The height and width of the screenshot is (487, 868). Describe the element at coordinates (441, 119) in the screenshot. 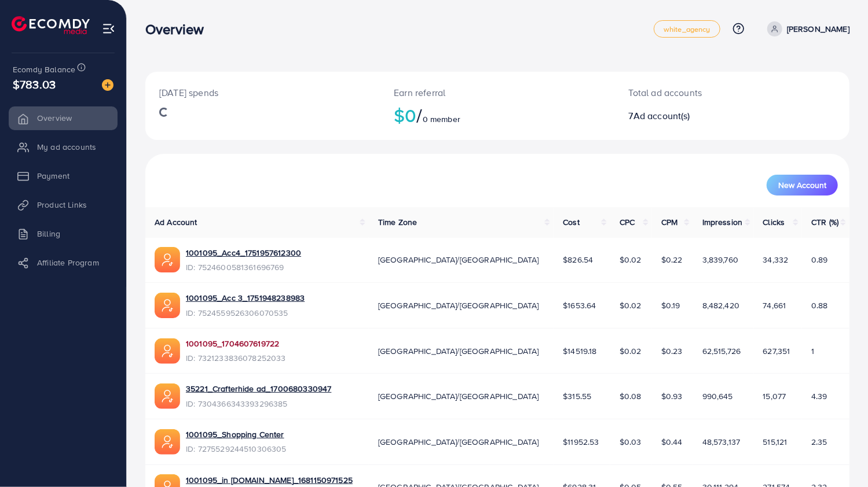

I see `span: 0 member` at that location.